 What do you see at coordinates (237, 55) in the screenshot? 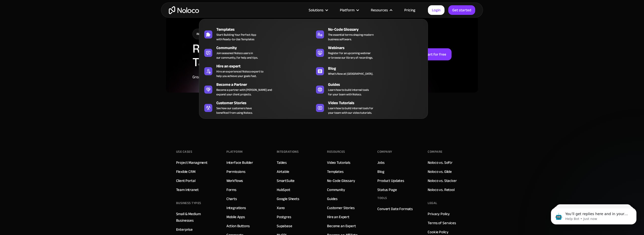
I see `span: Join seasoned Noloco users in our community, for help and tips.` at bounding box center [237, 55].